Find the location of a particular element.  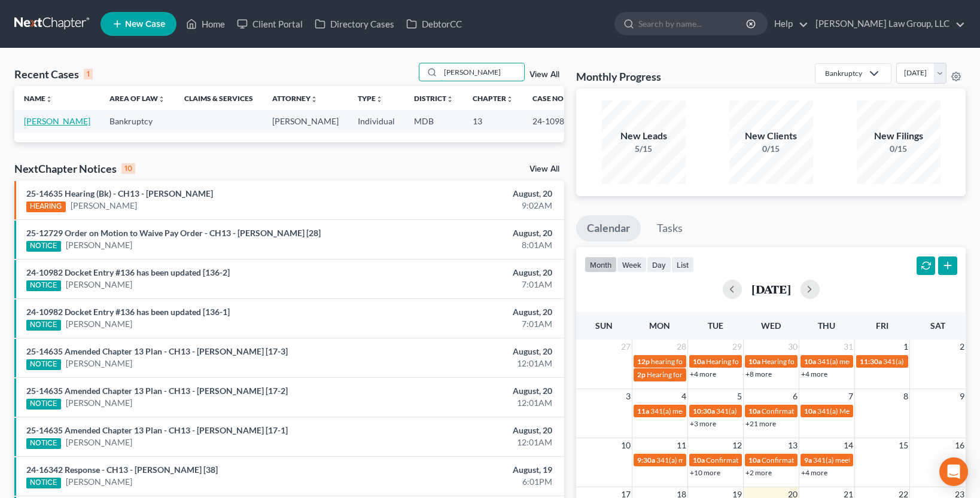

div: Bankruptcy is located at coordinates (843, 73).